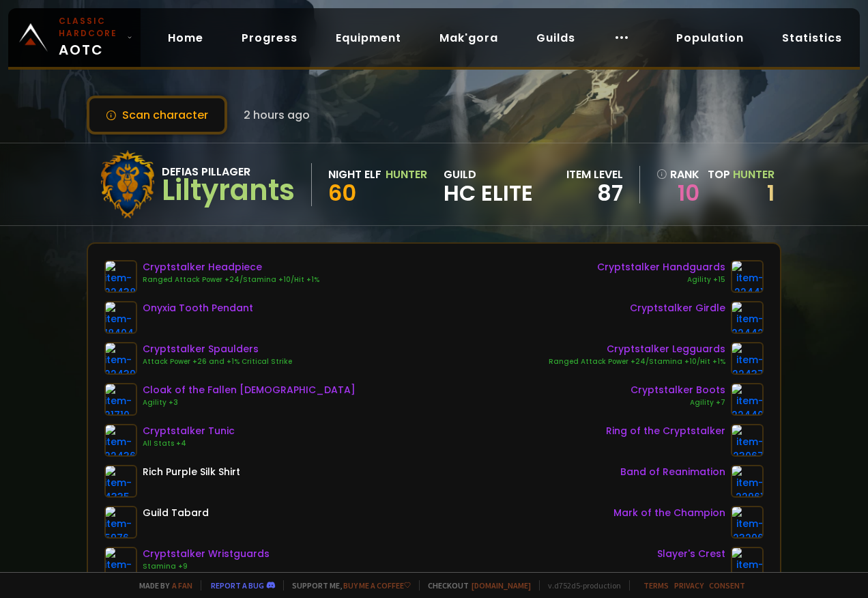 The width and height of the screenshot is (868, 598). I want to click on div: Night Elf, so click(355, 174).